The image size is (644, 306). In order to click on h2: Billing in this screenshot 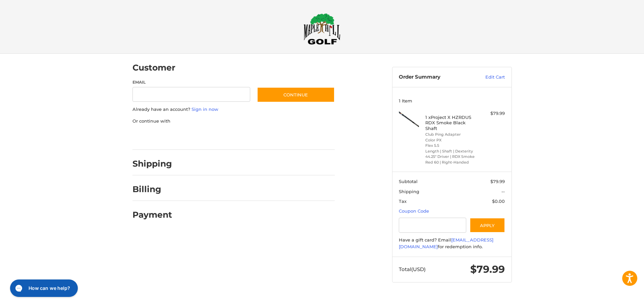, I will do `click(152, 189)`.